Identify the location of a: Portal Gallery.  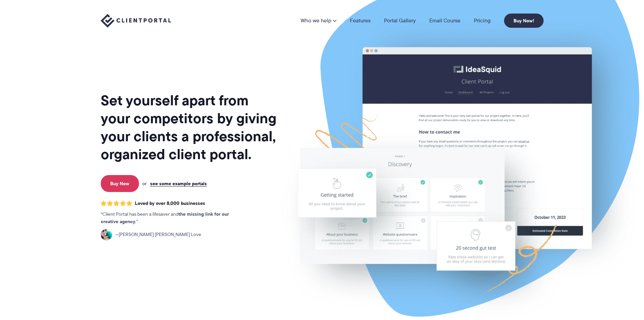
(400, 20).